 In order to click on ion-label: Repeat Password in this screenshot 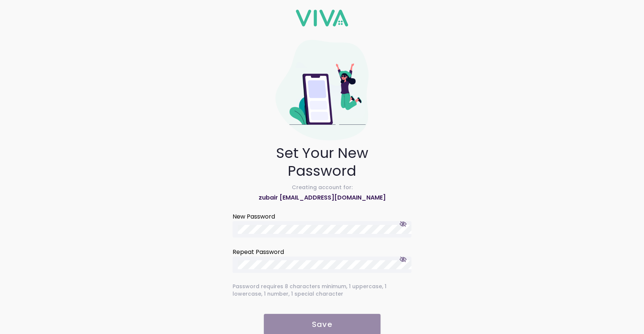, I will do `click(258, 252)`.